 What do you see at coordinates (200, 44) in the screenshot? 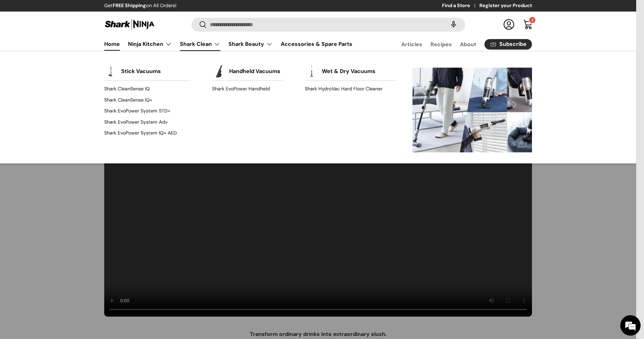
I see `summary: Shark Clean` at bounding box center [200, 44].